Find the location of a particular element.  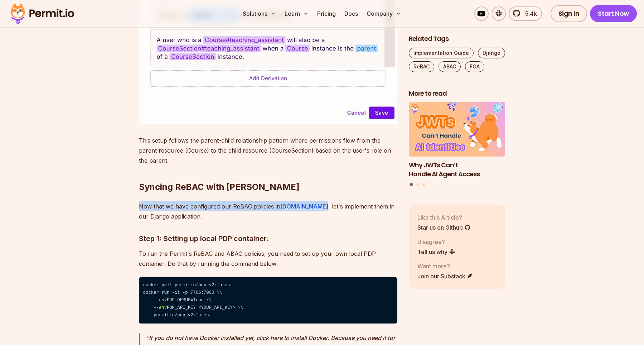

button: Go to slide 2 is located at coordinates (418, 185).